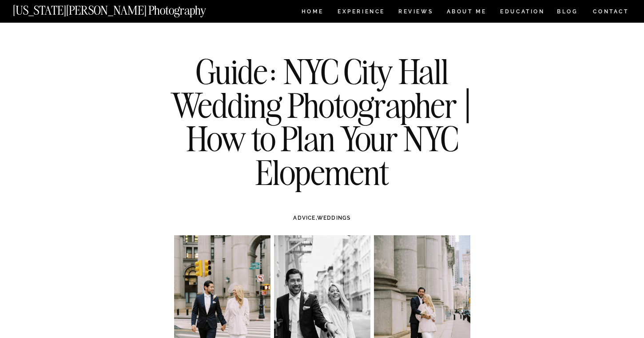 This screenshot has height=338, width=644. Describe the element at coordinates (611, 11) in the screenshot. I see `a: CONTACT` at that location.